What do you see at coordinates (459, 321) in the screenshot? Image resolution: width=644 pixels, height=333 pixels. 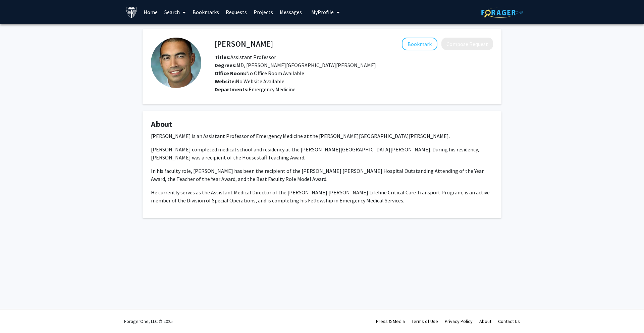 I see `a: Privacy Policy` at bounding box center [459, 321].